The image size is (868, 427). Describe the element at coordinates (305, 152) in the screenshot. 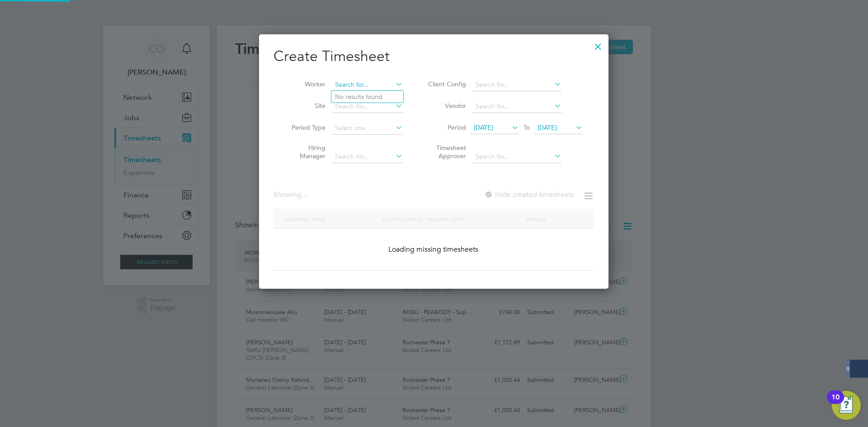

I see `label: Hiring Manager` at that location.